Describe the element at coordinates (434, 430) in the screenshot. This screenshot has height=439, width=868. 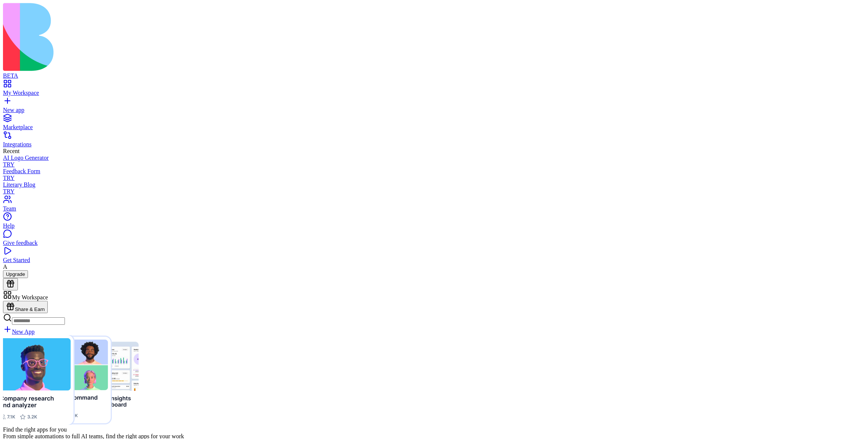
I see `div: Find the right apps for you` at that location.